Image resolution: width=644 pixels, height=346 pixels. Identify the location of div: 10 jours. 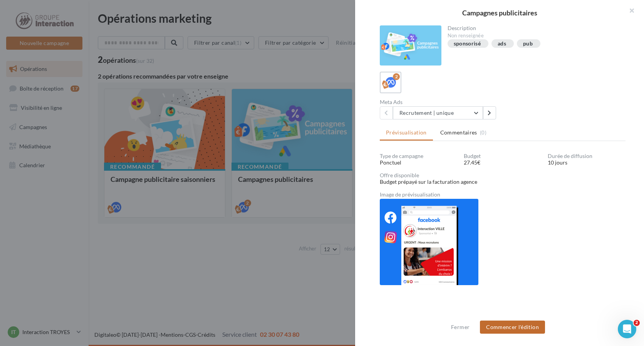
(587, 163).